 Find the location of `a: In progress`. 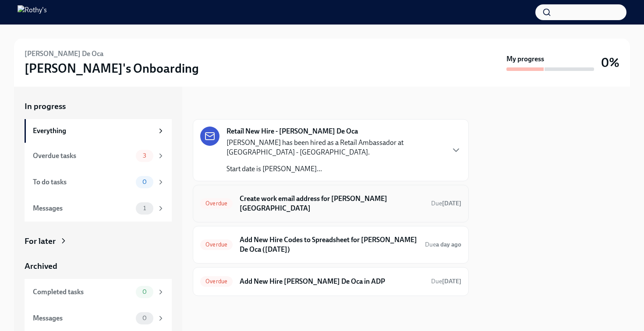

a: In progress is located at coordinates (98, 106).